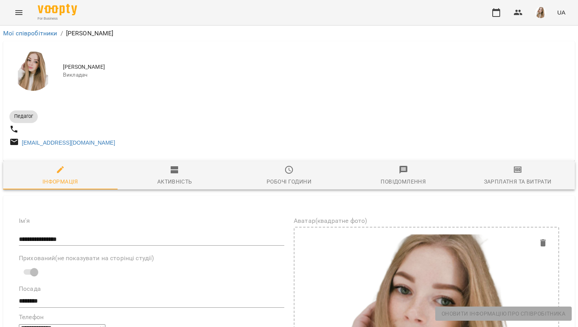 This screenshot has height=327, width=578. I want to click on label: Ім'я, so click(151, 221).